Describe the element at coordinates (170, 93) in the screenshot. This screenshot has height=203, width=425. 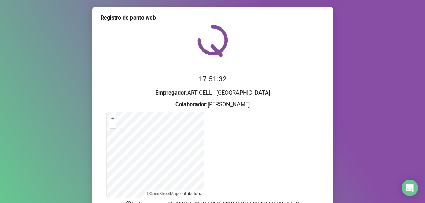
I see `strong: Empregador` at that location.